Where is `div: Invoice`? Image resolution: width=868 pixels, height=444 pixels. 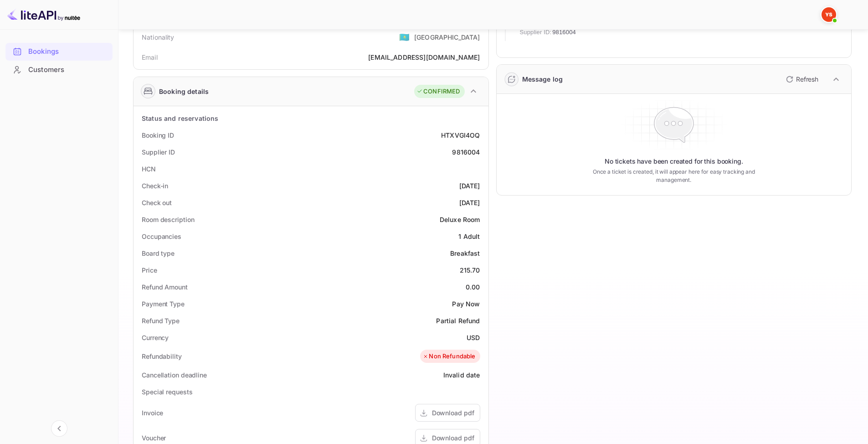 div: Invoice is located at coordinates (152, 413).